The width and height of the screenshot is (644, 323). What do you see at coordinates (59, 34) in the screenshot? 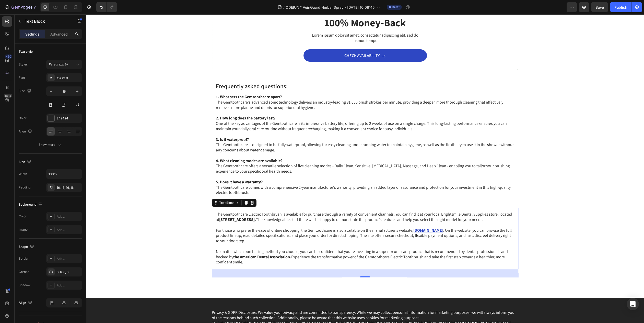
I see `p: Advanced` at bounding box center [59, 34].